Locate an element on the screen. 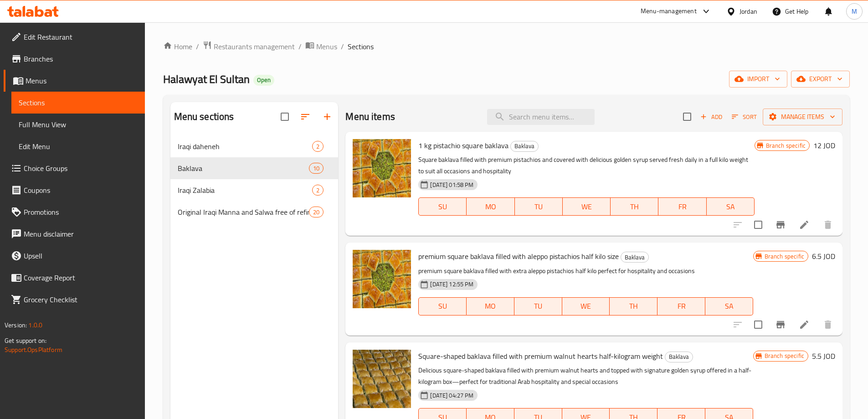 The image size is (868, 419). button: Add is located at coordinates (711, 116).